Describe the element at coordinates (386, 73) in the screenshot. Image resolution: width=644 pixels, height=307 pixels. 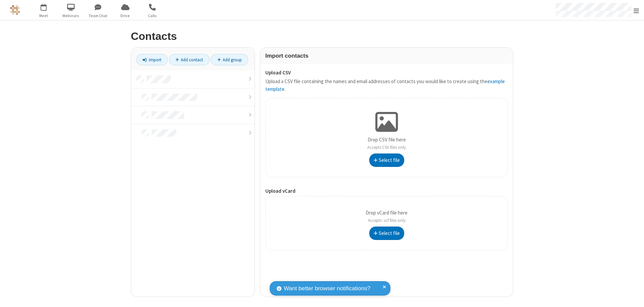
I see `label: Upload CSV` at that location.